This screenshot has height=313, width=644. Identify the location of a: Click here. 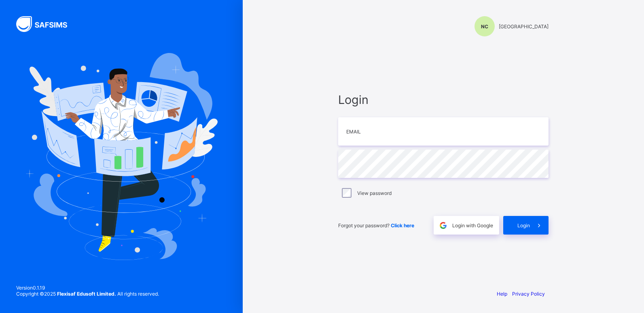
(403, 225).